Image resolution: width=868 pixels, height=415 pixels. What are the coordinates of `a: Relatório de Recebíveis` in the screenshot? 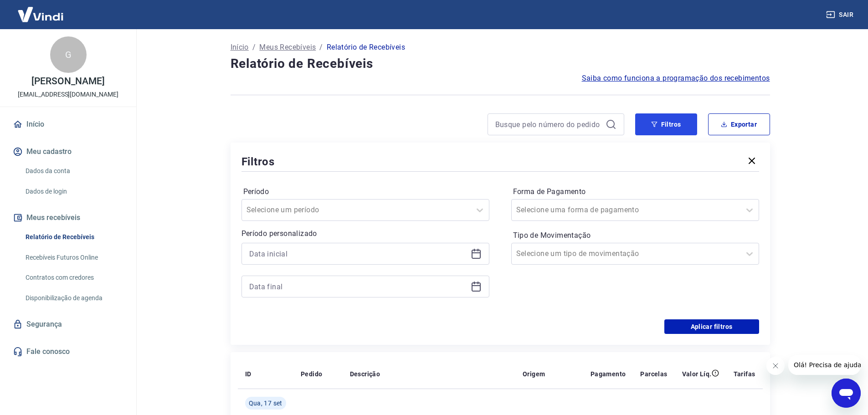 It's located at (73, 237).